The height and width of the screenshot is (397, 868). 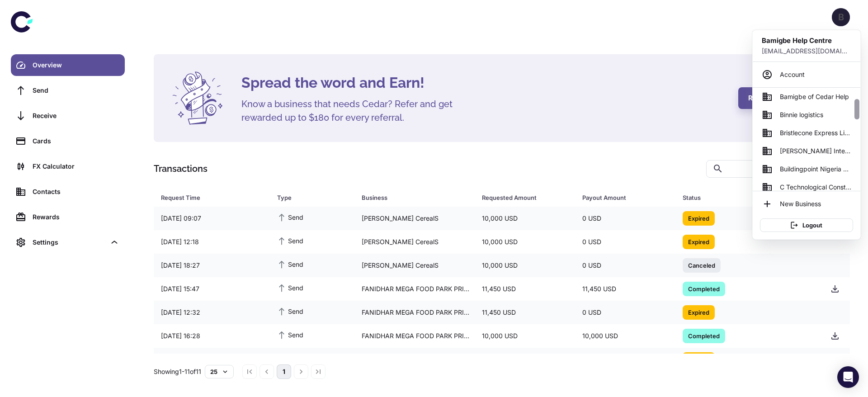 What do you see at coordinates (815, 97) in the screenshot?
I see `span: Bamigbe of Cedar Help` at bounding box center [815, 97].